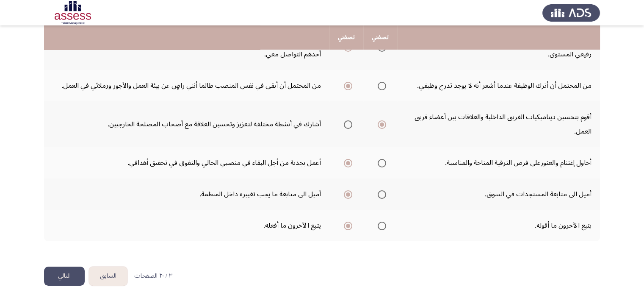  Describe the element at coordinates (187, 194) in the screenshot. I see `td: أميل الى متابعة ما يجب تغييره داخل المنظمة.` at that location.